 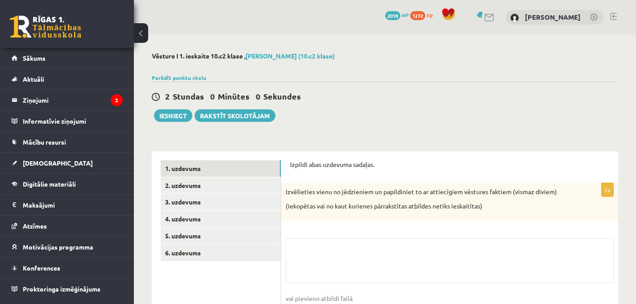 What do you see at coordinates (179, 78) in the screenshot?
I see `a: Parādīt punktu skalu` at bounding box center [179, 78].